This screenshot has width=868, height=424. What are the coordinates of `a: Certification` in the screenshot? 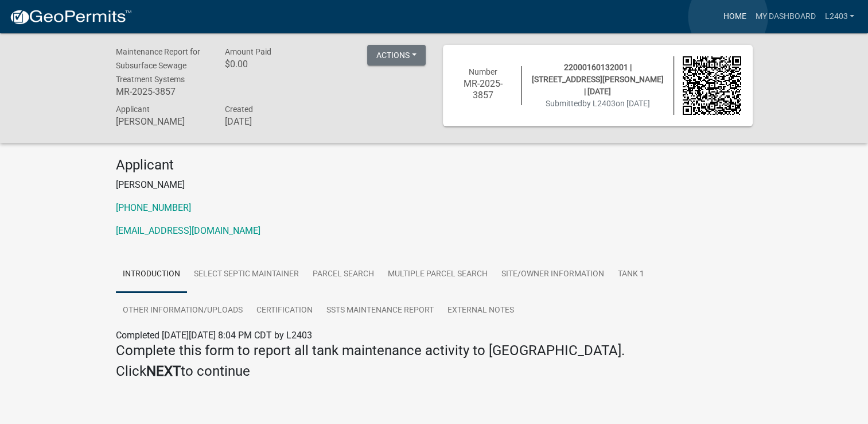 It's located at (285, 310).